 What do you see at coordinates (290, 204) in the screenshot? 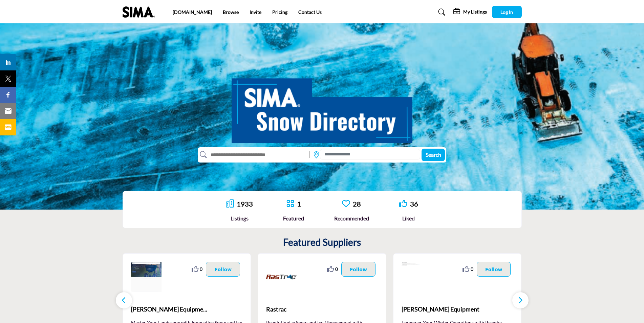
I see `a: Go to Featured` at bounding box center [290, 204].